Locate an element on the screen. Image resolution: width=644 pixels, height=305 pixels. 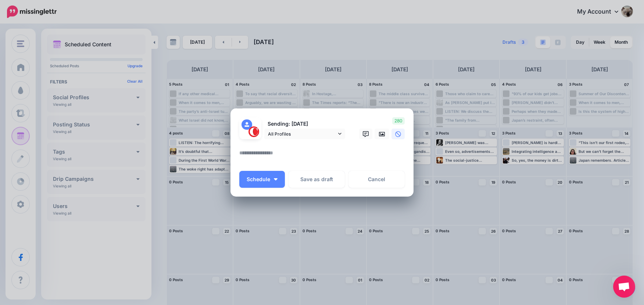
img: user_default_image.png is located at coordinates (247, 124).